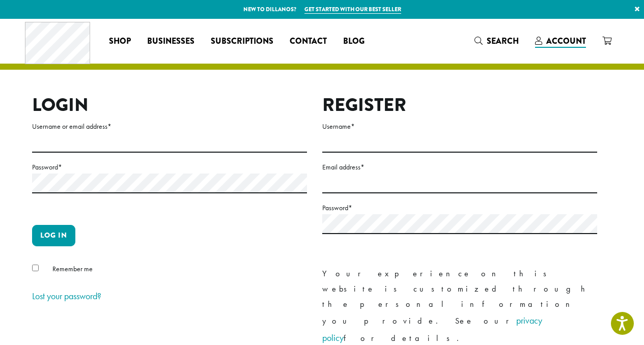  Describe the element at coordinates (460, 167) in the screenshot. I see `label: Email address` at that location.